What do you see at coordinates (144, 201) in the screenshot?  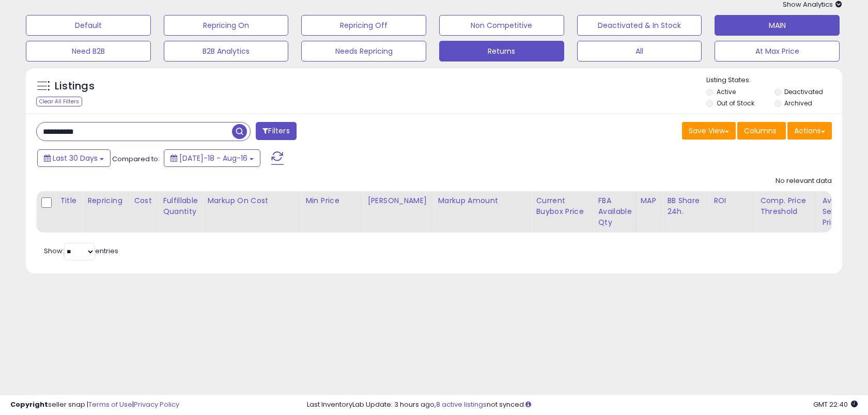 I see `div: Cost` at bounding box center [144, 201].